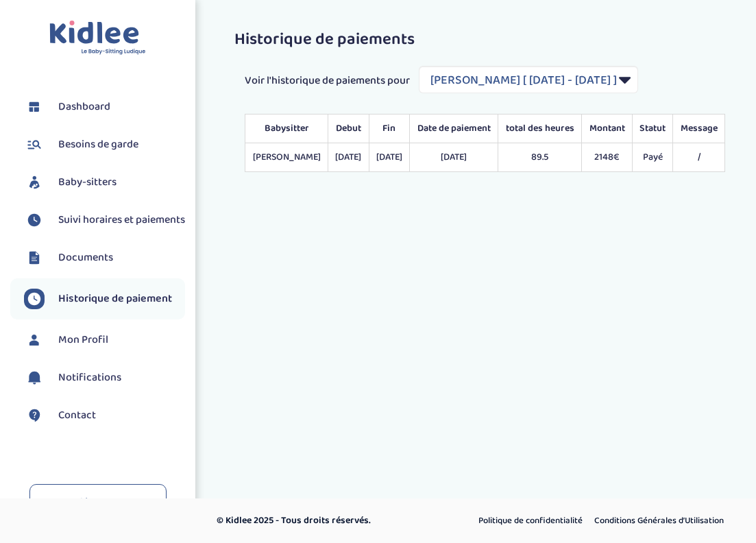 This screenshot has width=756, height=543. What do you see at coordinates (90, 378) in the screenshot?
I see `span: Notifications` at bounding box center [90, 378].